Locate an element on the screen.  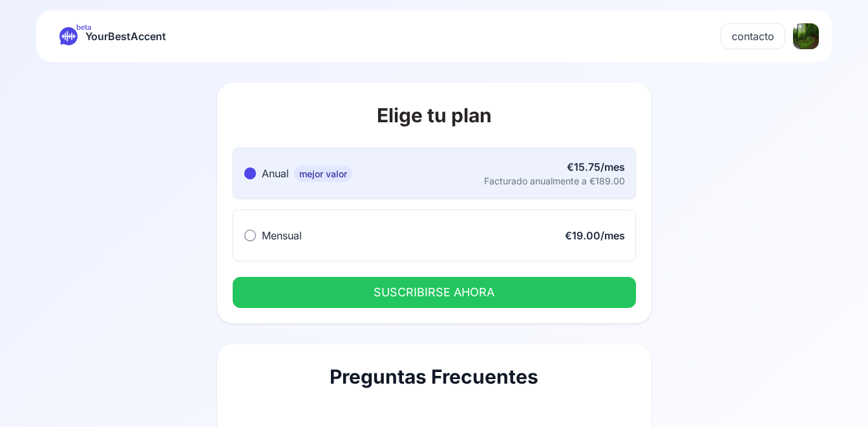
button: contacto is located at coordinates (753, 36).